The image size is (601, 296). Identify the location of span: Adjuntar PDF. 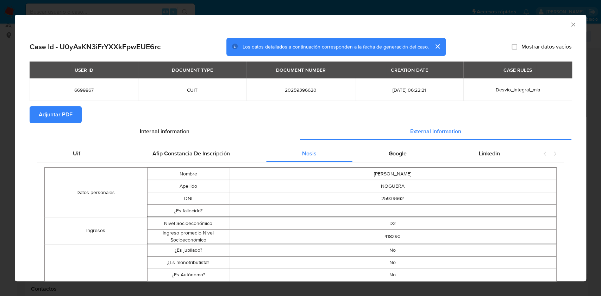
(56, 115).